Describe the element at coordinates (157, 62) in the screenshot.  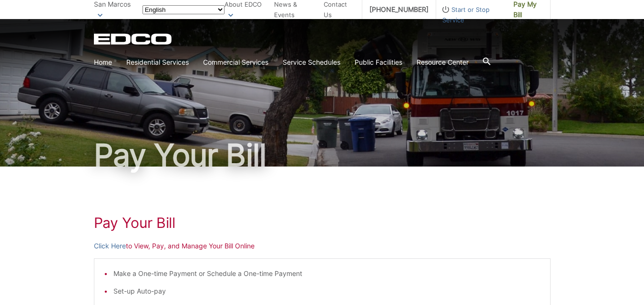
I see `a: Residential Services` at that location.